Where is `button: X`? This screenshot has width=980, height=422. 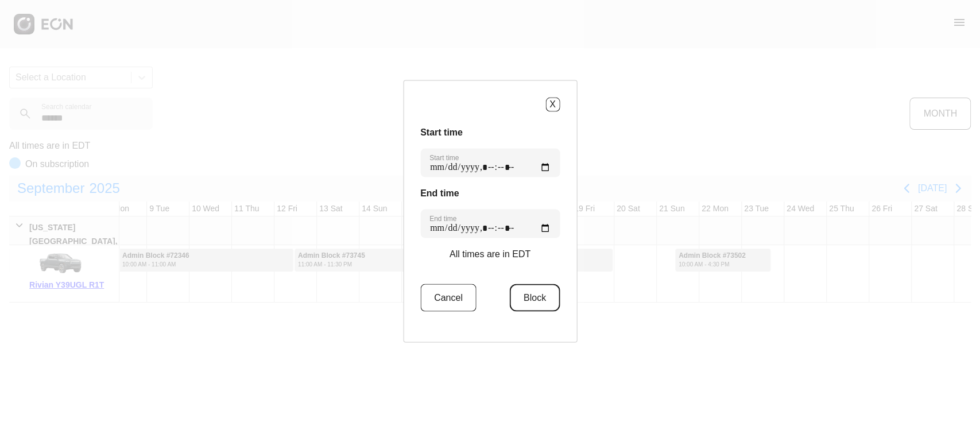 button: X is located at coordinates (553, 104).